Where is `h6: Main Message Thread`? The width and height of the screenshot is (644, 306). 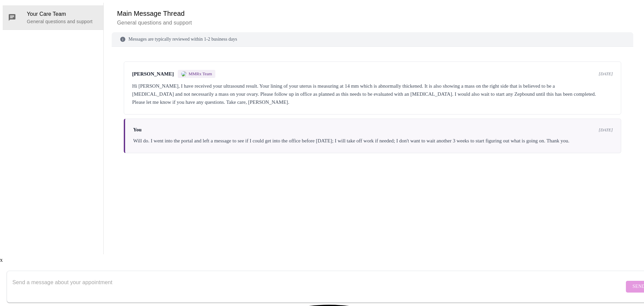
h6: Main Message Thread is located at coordinates (372, 14).